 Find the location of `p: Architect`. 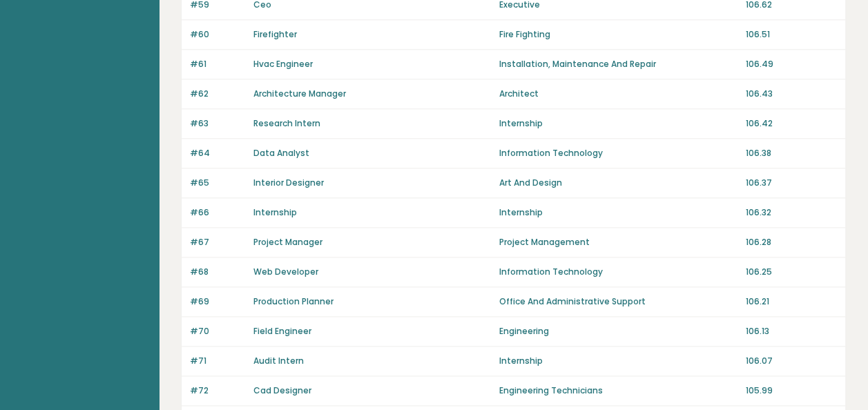

p: Architect is located at coordinates (619, 94).